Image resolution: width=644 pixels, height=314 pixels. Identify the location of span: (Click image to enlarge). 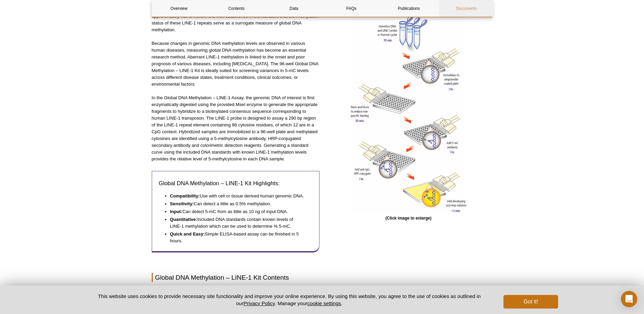
(408, 218).